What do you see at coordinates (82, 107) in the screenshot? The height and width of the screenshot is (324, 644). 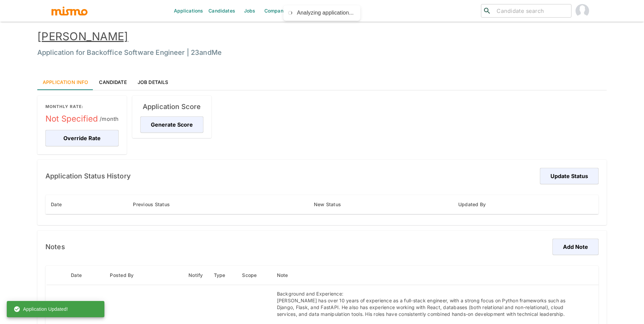 I see `p: MONTHLY RATE:` at bounding box center [82, 107].